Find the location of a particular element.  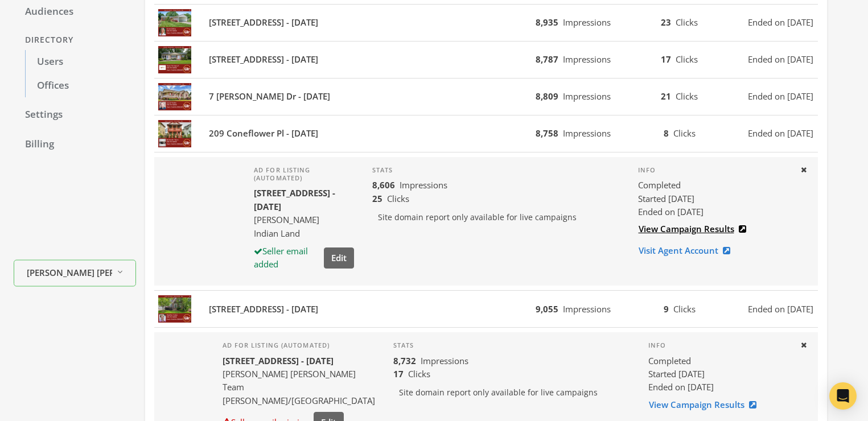

img: 7 Courtney Dr - 2020-05-23 is located at coordinates (174, 97).